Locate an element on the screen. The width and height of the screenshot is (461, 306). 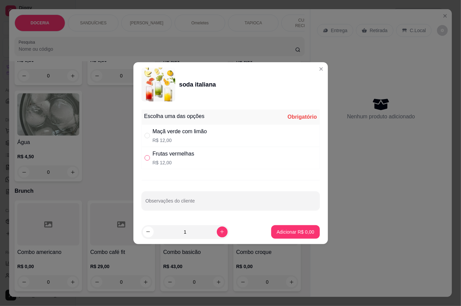
div: Obrigatório is located at coordinates (302, 117).